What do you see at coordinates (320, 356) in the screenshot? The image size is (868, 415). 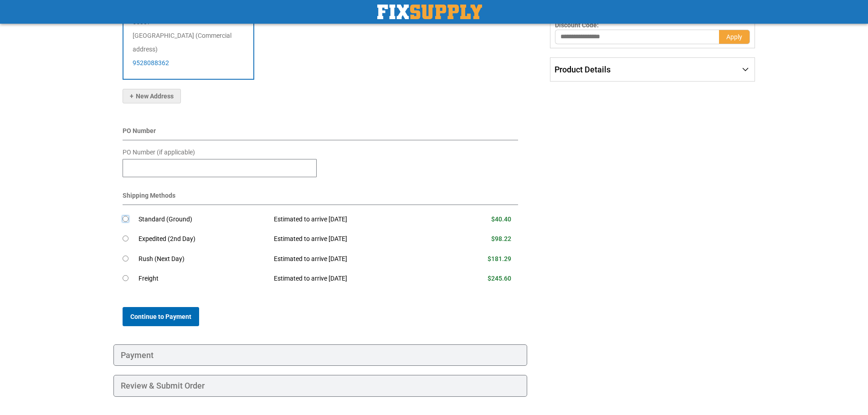 I see `div: Payment` at bounding box center [320, 356].